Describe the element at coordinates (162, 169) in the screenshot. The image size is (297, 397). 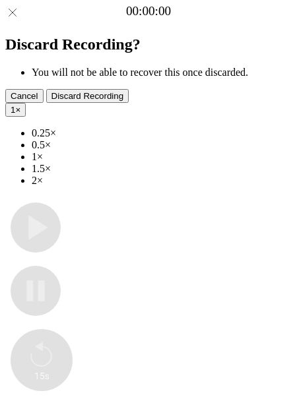
I see `li: 1.5×` at that location.